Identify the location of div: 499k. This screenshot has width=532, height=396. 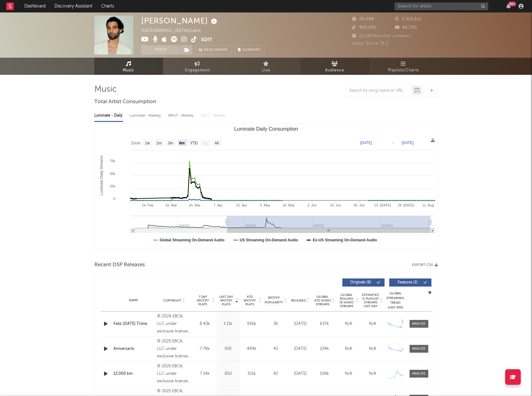
(251, 349).